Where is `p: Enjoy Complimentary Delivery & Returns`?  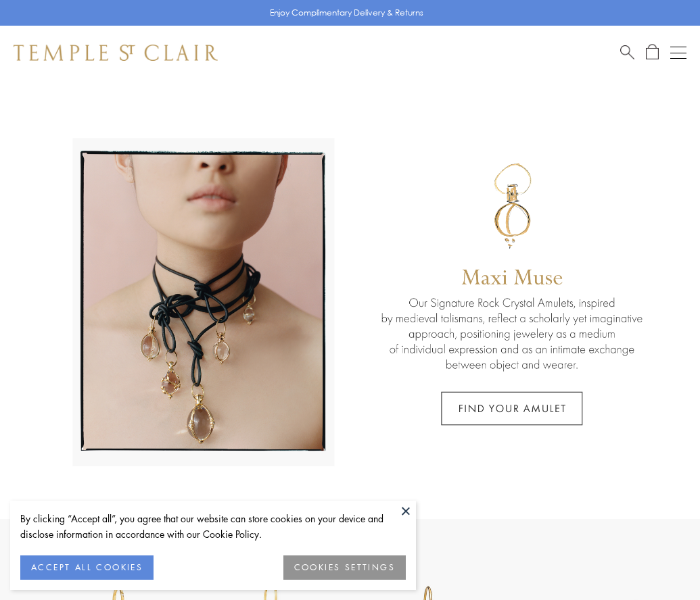 p: Enjoy Complimentary Delivery & Returns is located at coordinates (346, 13).